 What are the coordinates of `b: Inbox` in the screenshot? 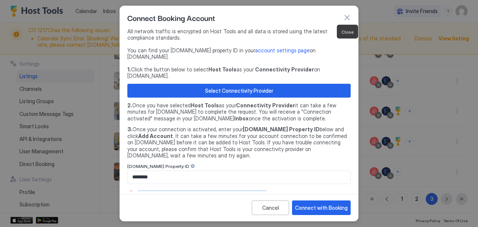 It's located at (241, 118).